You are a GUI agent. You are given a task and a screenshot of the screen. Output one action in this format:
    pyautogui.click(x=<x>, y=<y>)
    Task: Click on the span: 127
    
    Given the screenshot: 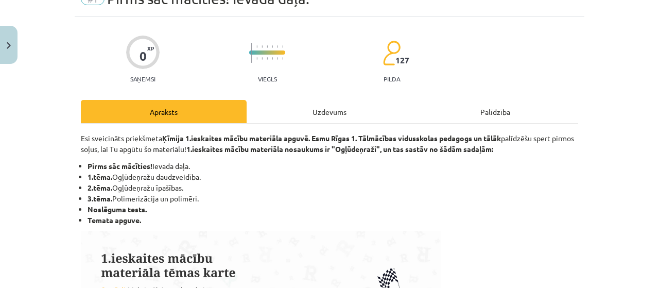 What is the action you would take?
    pyautogui.click(x=402, y=60)
    